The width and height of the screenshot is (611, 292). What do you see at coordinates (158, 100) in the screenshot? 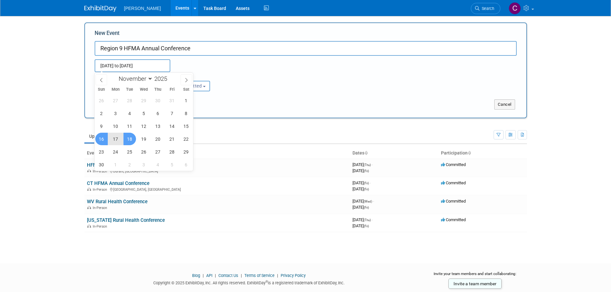
I see `span: October 30, 2025` at bounding box center [158, 100].